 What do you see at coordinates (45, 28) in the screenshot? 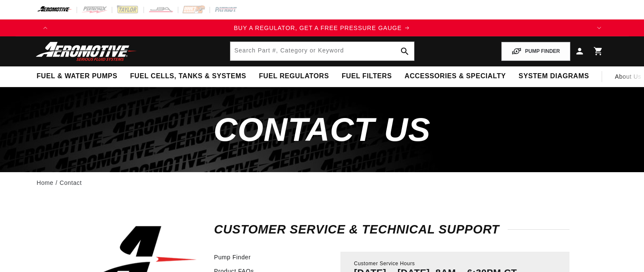
I see `button: Translation missing: en.sections.announcements.previous_announcement` at bounding box center [45, 28].